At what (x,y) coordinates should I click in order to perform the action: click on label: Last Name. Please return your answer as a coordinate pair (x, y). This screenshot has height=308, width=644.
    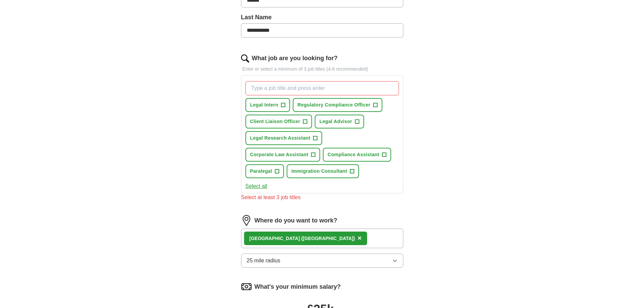
    Looking at the image, I should click on (322, 17).